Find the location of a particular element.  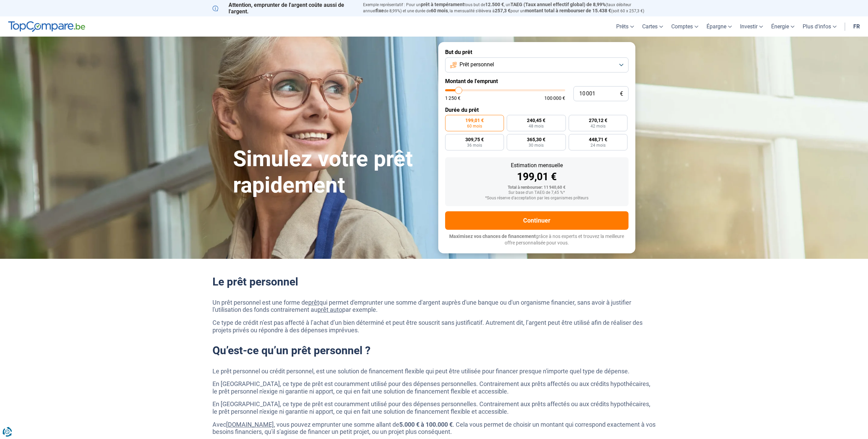

h2: Qu’est-ce qu’un prêt personnel ? is located at coordinates (434, 351).